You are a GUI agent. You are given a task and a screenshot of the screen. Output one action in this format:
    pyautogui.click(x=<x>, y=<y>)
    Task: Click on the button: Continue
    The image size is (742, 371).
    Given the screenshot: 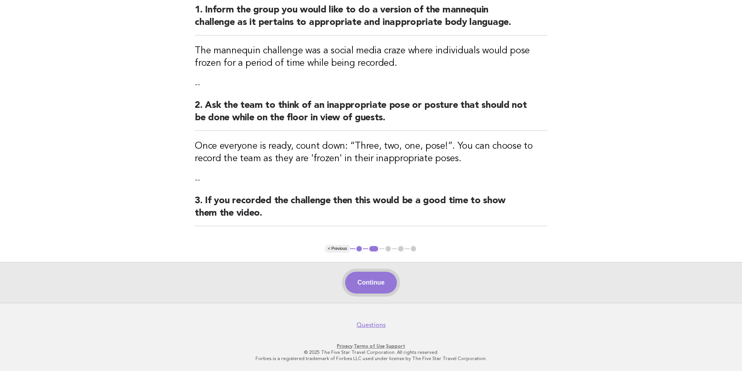 What is the action you would take?
    pyautogui.click(x=371, y=283)
    